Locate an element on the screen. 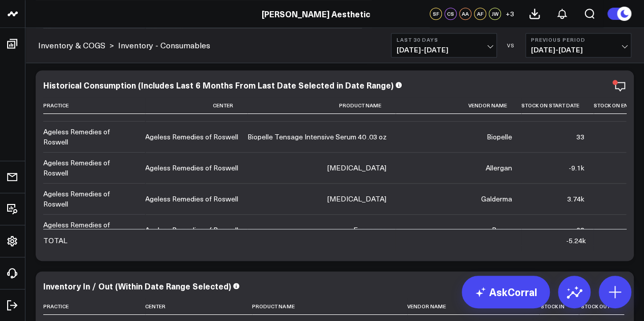  div: -9.1k is located at coordinates (576, 168).